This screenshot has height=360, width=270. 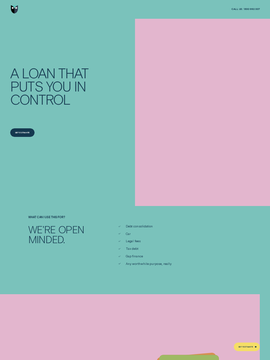 I want to click on h4: A LOAN THAT PUTS YOU IN CONTROL, so click(x=51, y=86).